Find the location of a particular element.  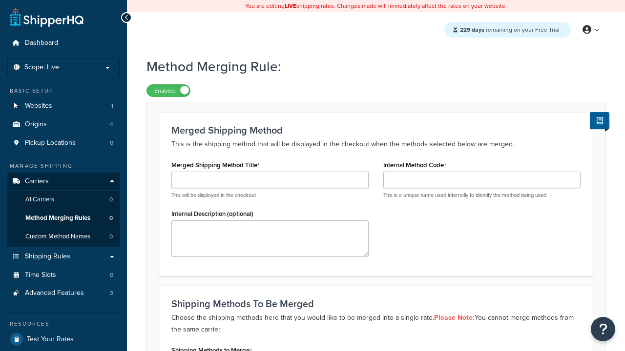

p: This is the shipping method that will be displayed in the checkout when the methods selected belo... is located at coordinates (376, 144).